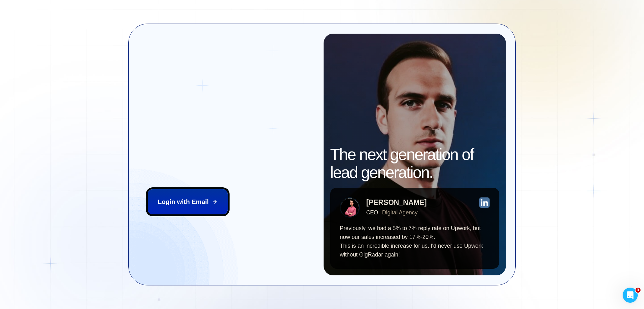 This screenshot has width=644, height=309. Describe the element at coordinates (399, 212) in the screenshot. I see `div: Digital Agency` at that location.